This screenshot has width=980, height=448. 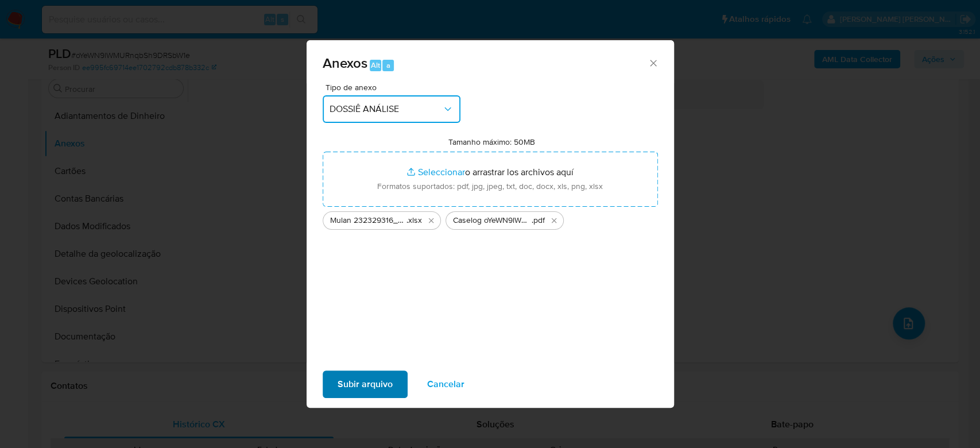 I want to click on ul: Archivos seleccionados, so click(x=491, y=218).